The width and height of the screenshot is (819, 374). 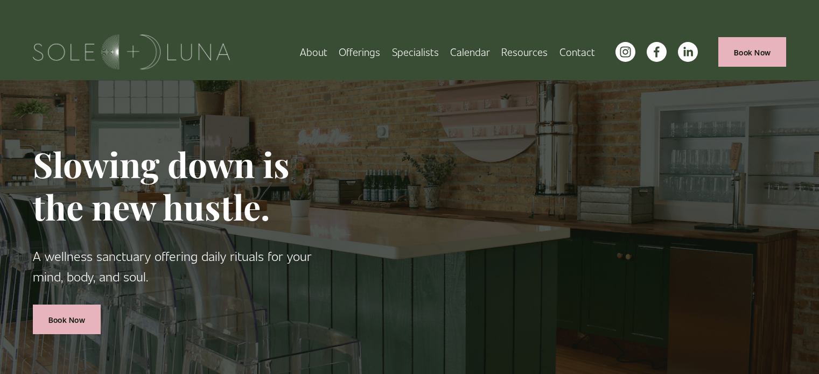 What do you see at coordinates (656, 52) in the screenshot?
I see `a: facebook-unauth` at bounding box center [656, 52].